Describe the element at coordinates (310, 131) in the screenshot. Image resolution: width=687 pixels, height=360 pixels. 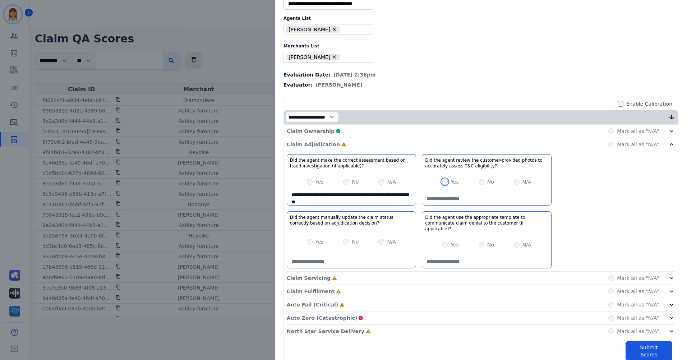
I see `p: Claim Ownership` at that location.